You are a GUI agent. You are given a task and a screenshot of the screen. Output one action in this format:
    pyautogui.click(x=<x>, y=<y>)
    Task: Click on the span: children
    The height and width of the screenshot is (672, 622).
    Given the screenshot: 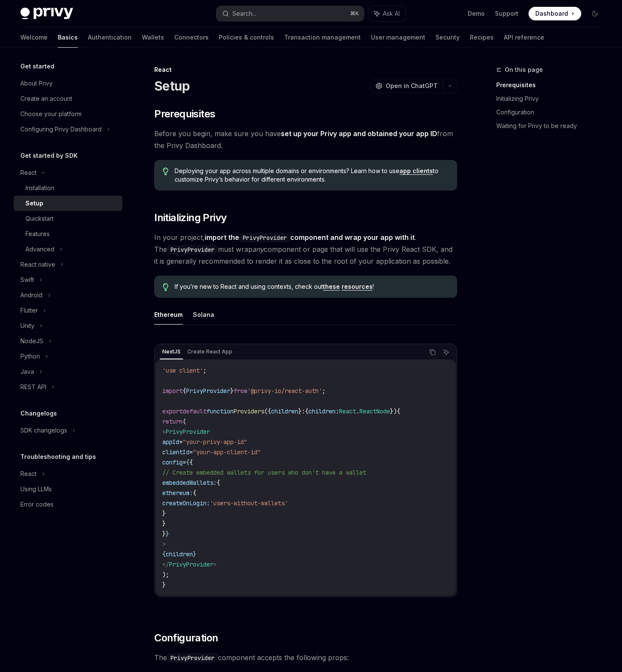 What is the action you would take?
    pyautogui.click(x=179, y=555)
    